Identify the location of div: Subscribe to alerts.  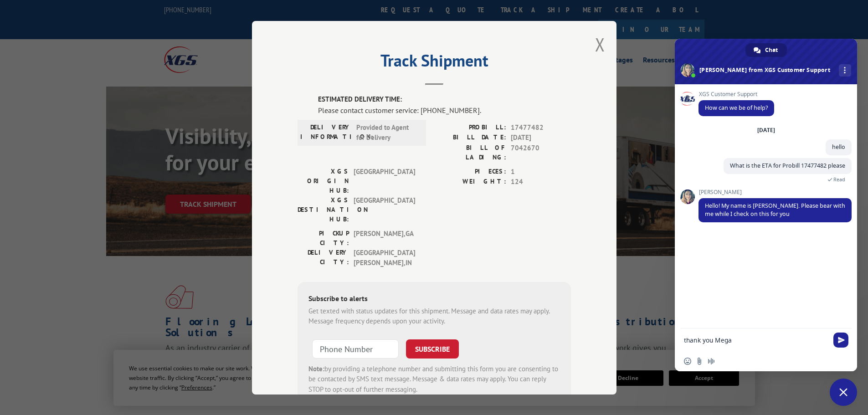
(434, 299).